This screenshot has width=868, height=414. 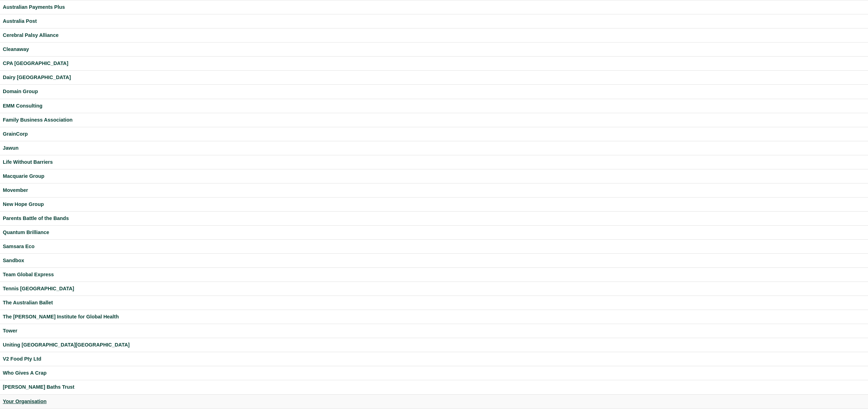 What do you see at coordinates (434, 232) in the screenshot?
I see `a: Quantum Brilliance` at bounding box center [434, 232].